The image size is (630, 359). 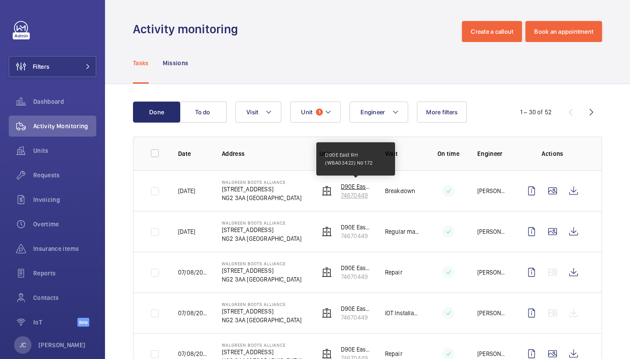 What do you see at coordinates (65, 224) in the screenshot?
I see `span: Overtime` at bounding box center [65, 224].